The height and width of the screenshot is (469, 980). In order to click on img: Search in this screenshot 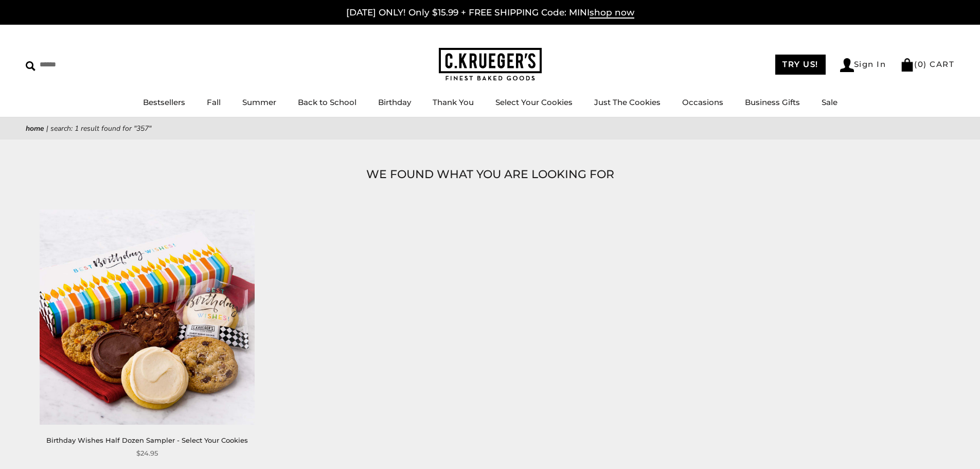, I will do `click(30, 66)`.